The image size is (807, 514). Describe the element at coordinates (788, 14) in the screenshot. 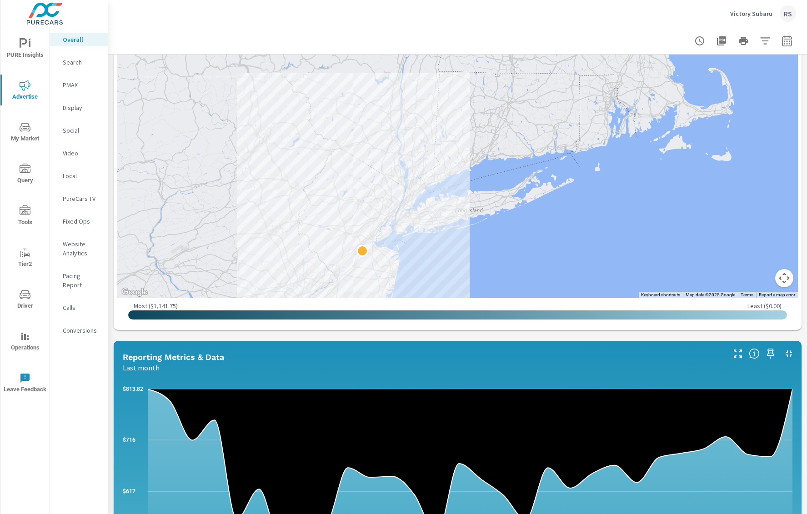

I see `div: RS` at that location.